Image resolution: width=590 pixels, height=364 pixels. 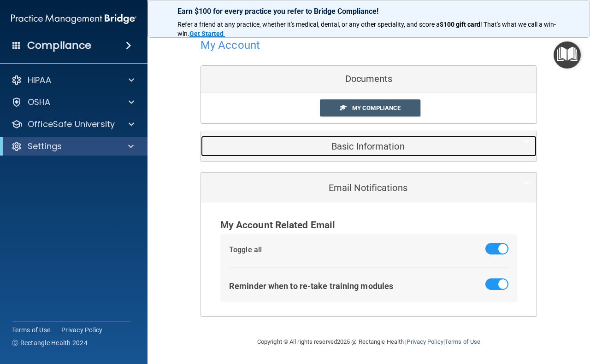 I want to click on span: Ⓒ Rectangle Health 2024, so click(x=50, y=343).